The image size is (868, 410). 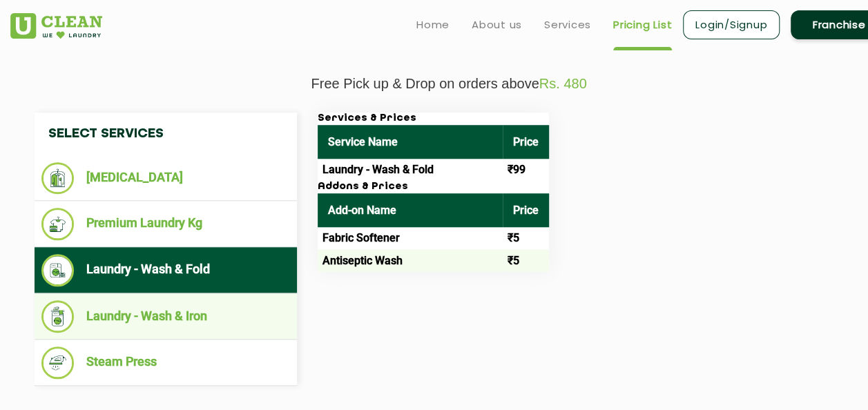 What do you see at coordinates (57, 317) in the screenshot?
I see `img: Laundry - Wash & Iron` at bounding box center [57, 317].